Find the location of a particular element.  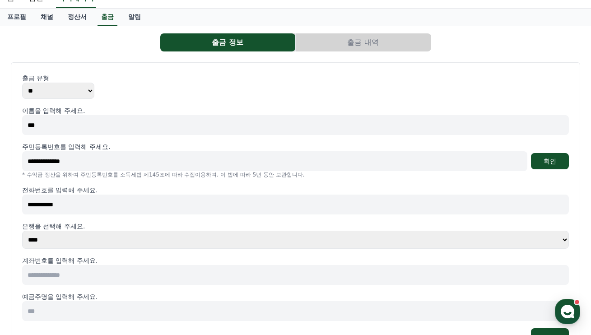

a: 설정 is located at coordinates (145, 271).